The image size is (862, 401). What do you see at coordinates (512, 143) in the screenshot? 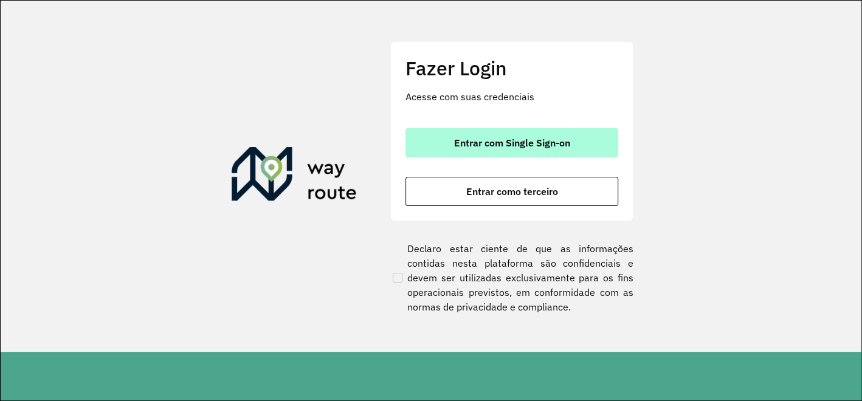
I see `font: Entrar com Single Sign-on` at bounding box center [512, 143].